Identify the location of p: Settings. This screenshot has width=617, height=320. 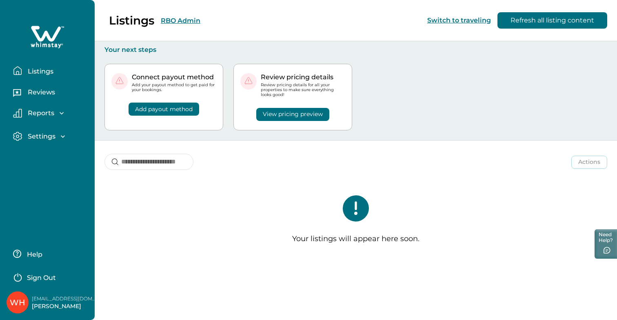
(40, 136).